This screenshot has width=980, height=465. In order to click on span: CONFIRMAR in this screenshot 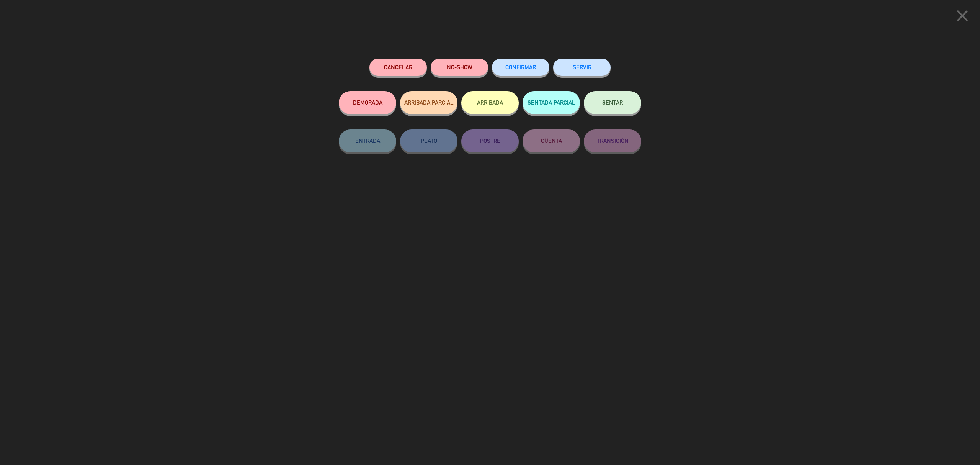, I will do `click(521, 67)`.